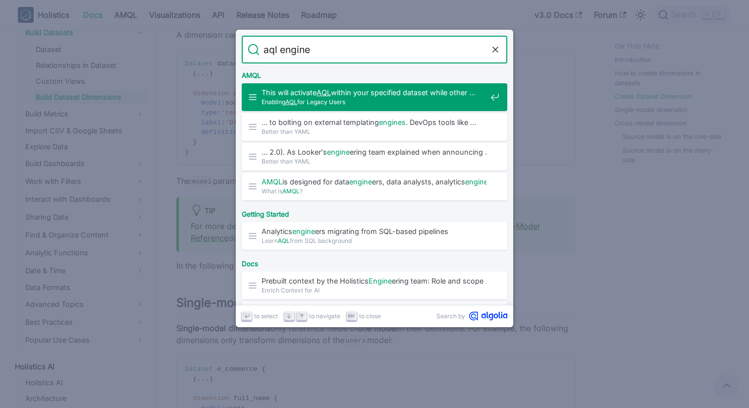 The image size is (749, 408). What do you see at coordinates (374, 181) in the screenshot?
I see `span: is designed for data ers, data analysts, analytics ers …` at bounding box center [374, 181].